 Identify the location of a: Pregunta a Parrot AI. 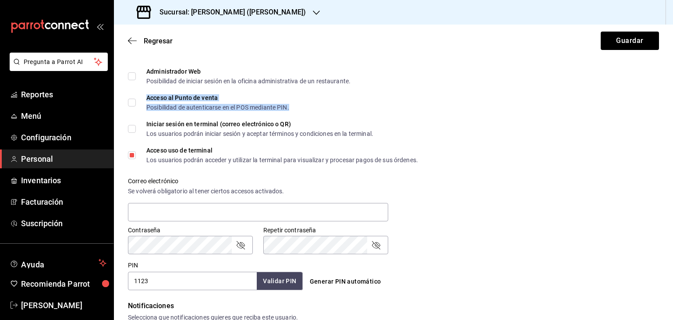
(57, 68).